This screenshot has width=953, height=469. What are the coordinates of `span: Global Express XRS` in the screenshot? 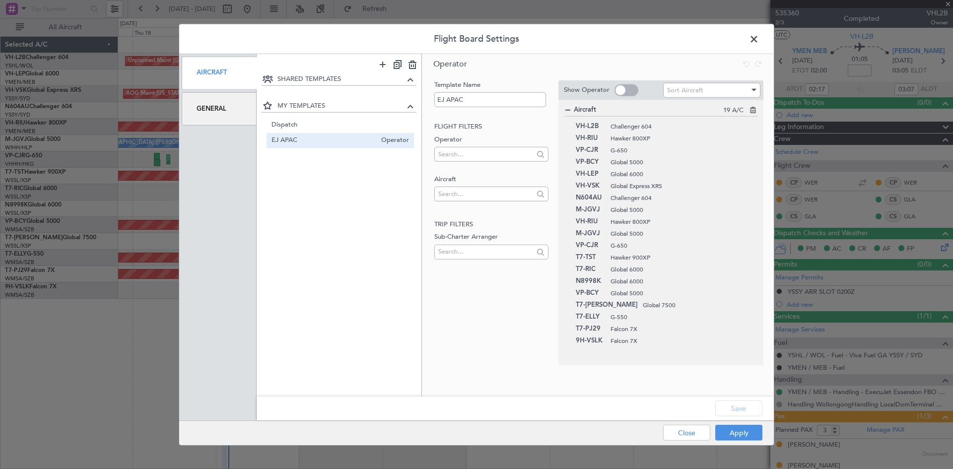 It's located at (679, 186).